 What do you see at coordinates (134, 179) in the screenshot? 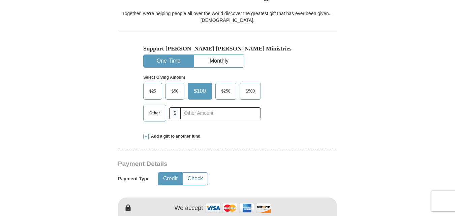
I see `h5: Payment Type` at bounding box center [134, 179].